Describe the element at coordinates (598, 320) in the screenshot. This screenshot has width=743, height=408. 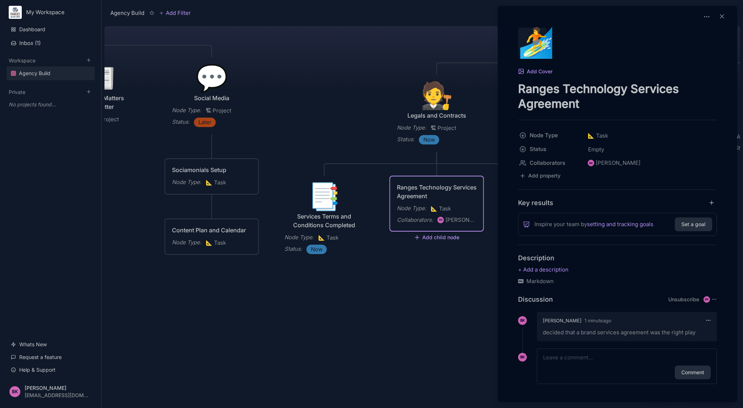
I see `span: 1 minute ago` at that location.